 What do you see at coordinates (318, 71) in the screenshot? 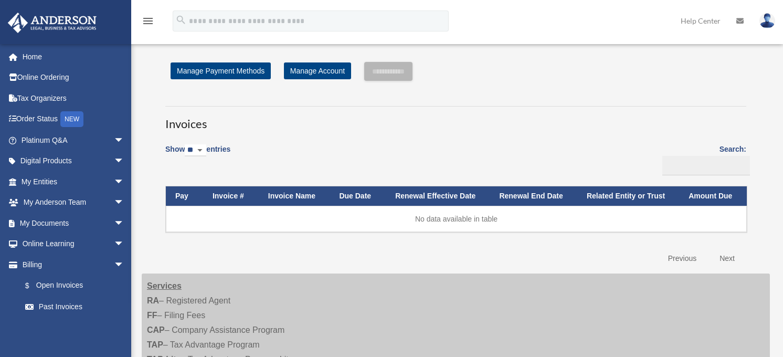
I see `a: Manage Account` at bounding box center [318, 71].